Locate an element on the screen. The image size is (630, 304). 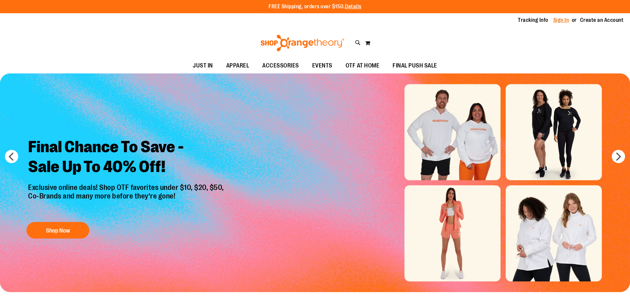
p: Exclusive online deals! Shop OTF favorites under $10, $20, $50, Co-Brands and many more before th... is located at coordinates (127, 199).